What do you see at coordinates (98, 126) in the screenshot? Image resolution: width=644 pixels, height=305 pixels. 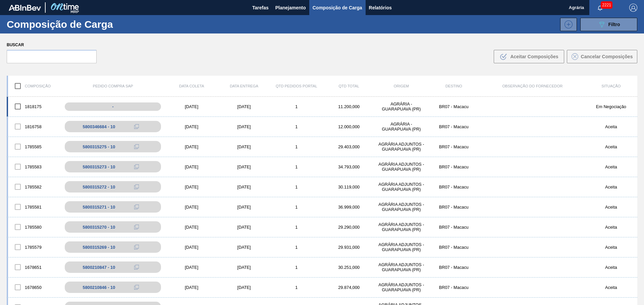 I see `div: 5800346684 - 10` at bounding box center [98, 126].